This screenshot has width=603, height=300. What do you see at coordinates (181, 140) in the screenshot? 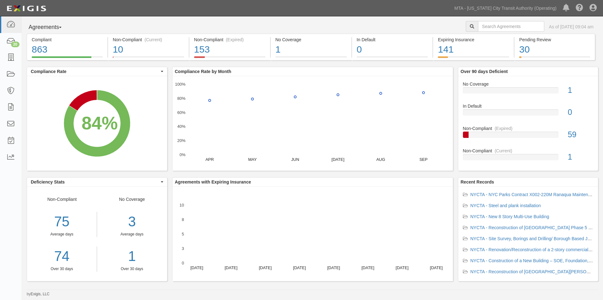
I see `text: 20%` at bounding box center [181, 140].